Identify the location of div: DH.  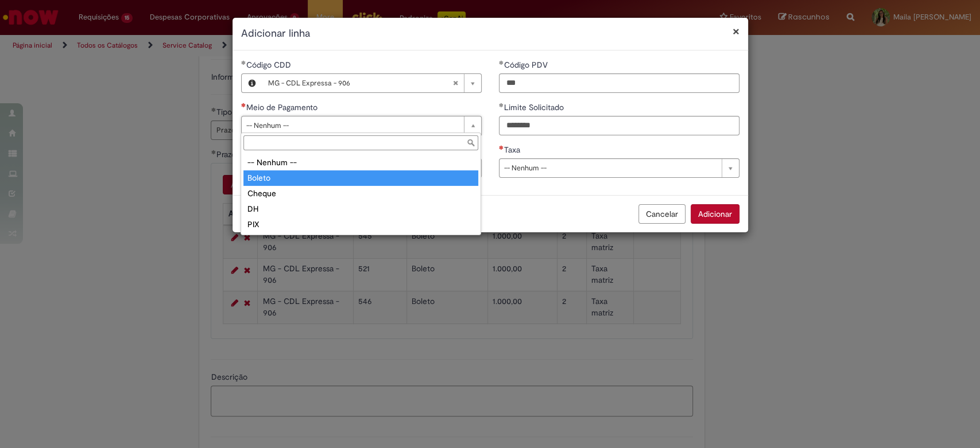
(360, 209).